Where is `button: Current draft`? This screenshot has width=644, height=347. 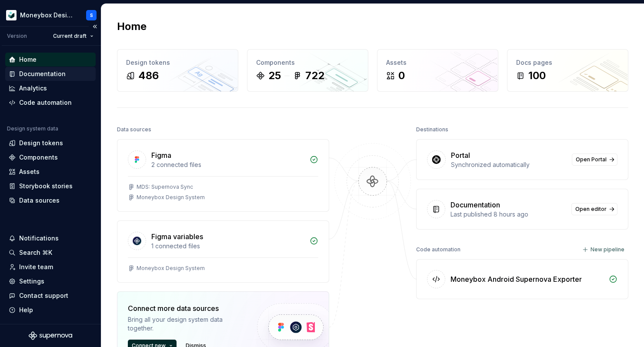 button: Current draft is located at coordinates (73, 36).